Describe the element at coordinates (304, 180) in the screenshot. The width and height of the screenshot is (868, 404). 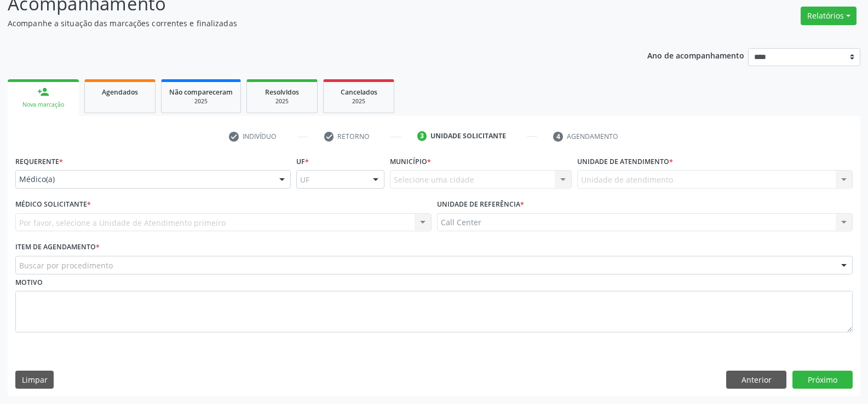
I see `span: UF` at that location.